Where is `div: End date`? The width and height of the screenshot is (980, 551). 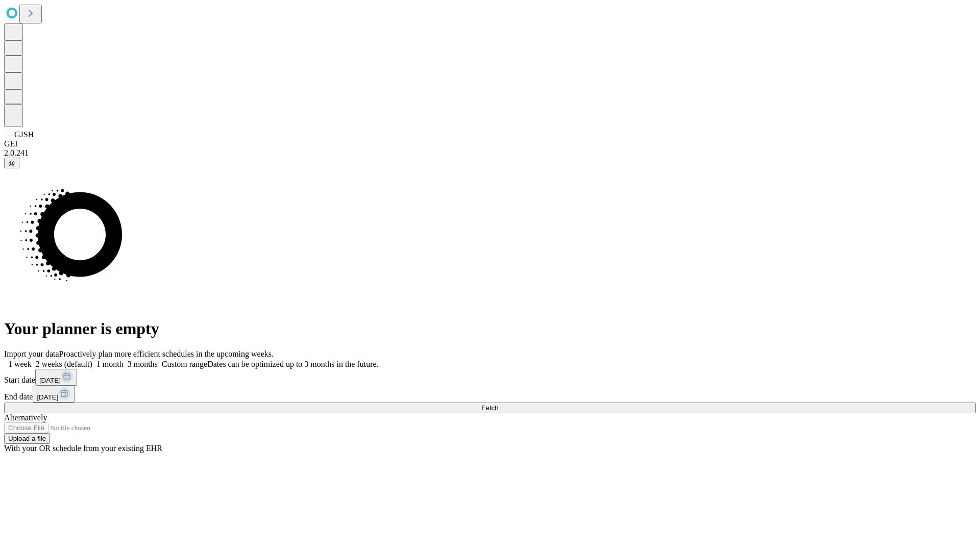 div: End date is located at coordinates (490, 394).